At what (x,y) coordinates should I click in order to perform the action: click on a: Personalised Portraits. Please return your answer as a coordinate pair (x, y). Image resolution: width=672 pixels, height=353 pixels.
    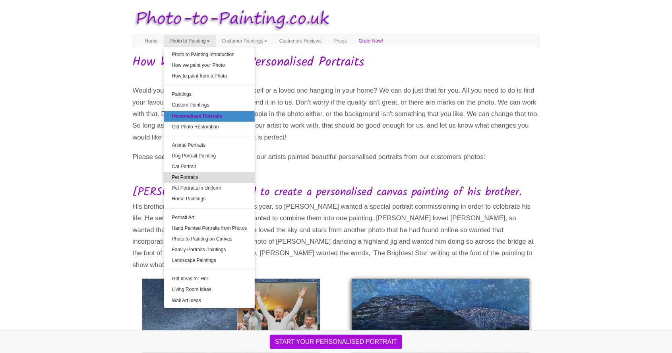
    Looking at the image, I should click on (209, 116).